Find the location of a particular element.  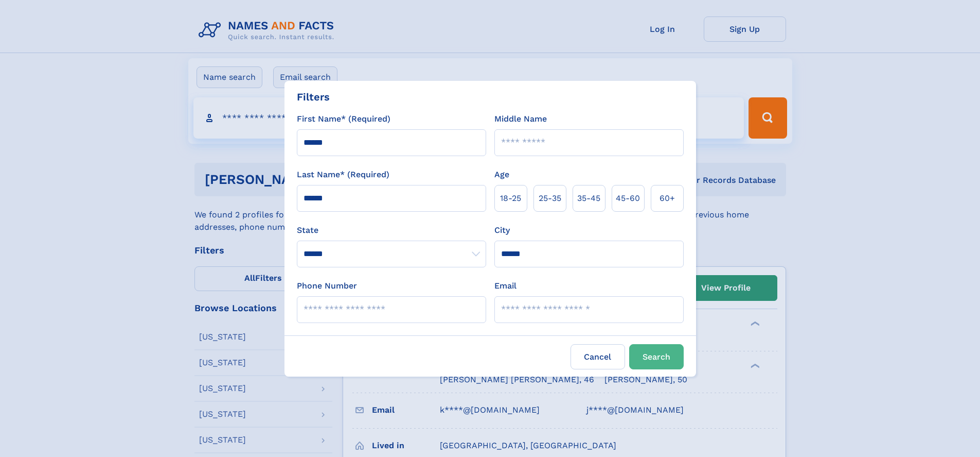

label: Cancel is located at coordinates (598, 356).